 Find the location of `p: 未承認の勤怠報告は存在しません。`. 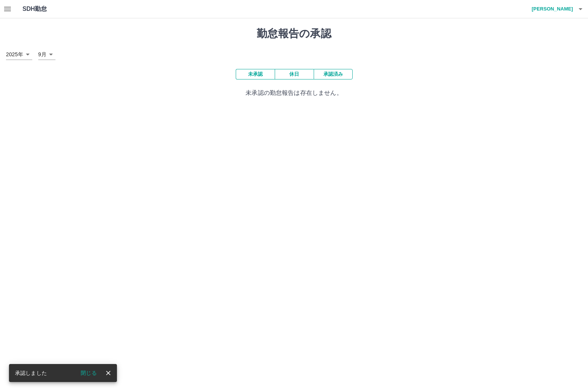

p: 未承認の勤怠報告は存在しません。 is located at coordinates (294, 93).